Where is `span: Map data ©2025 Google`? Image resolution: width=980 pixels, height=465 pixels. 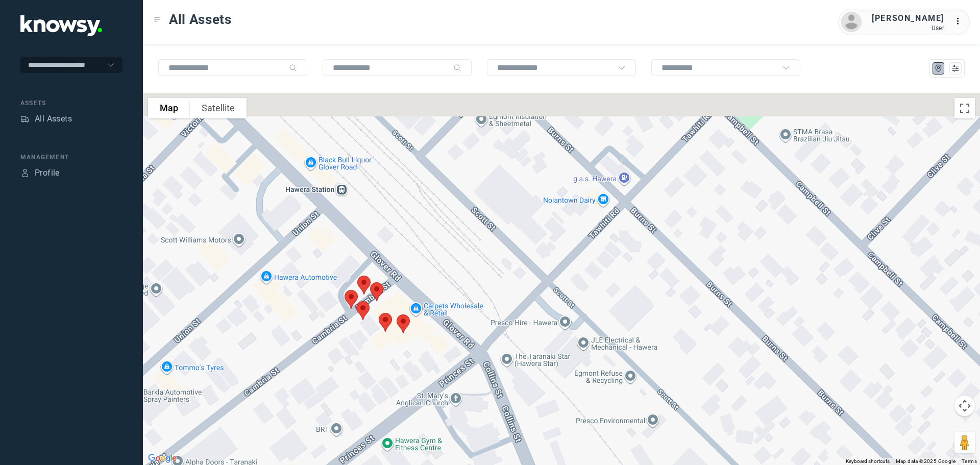 span: Map data ©2025 Google is located at coordinates (925, 461).